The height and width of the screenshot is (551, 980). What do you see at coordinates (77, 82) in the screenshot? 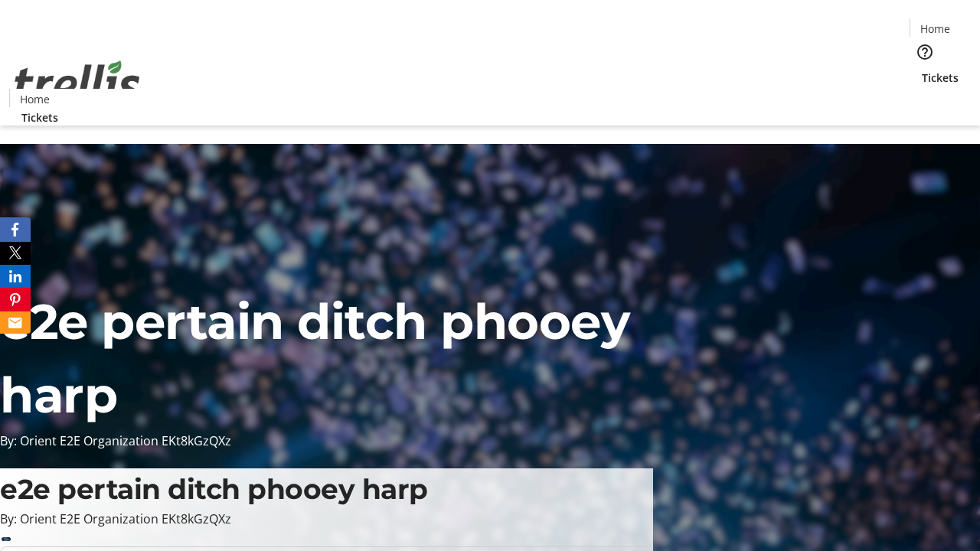
I see `img: Orient E2E Organization EKt8kGzQXz's Logo` at bounding box center [77, 82].